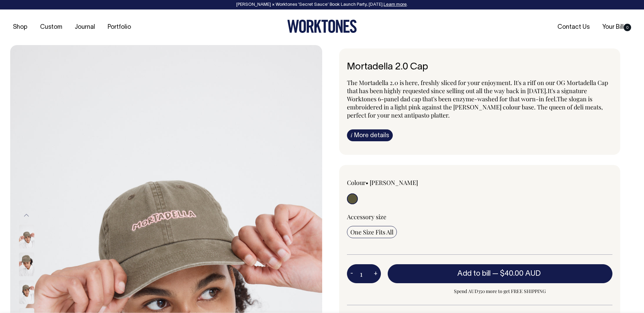 The height and width of the screenshot is (313, 644). Describe the element at coordinates (480, 67) in the screenshot. I see `h1: Mortadella 2.0 Cap` at that location.